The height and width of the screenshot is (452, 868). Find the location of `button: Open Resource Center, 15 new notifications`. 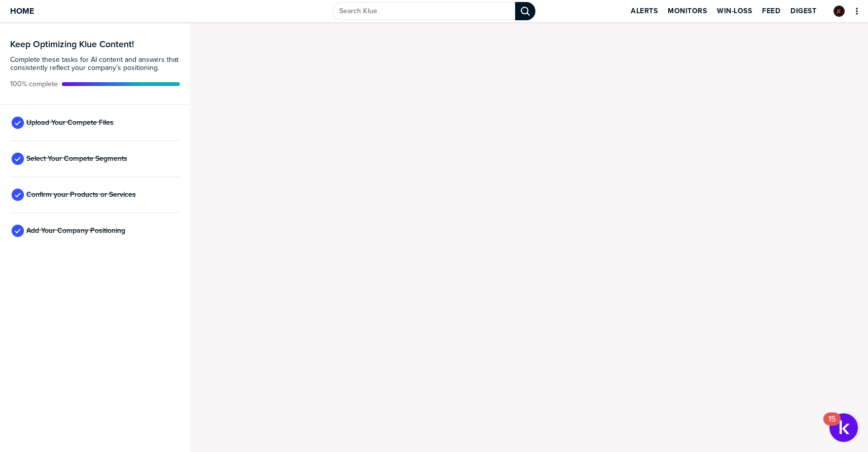

button: Open Resource Center, 15 new notifications is located at coordinates (843, 427).